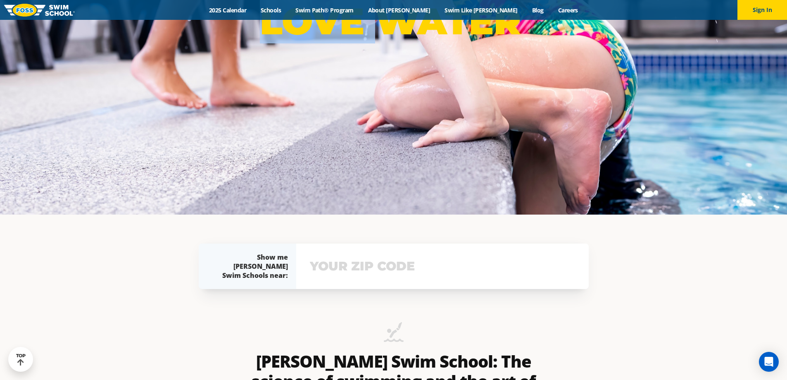 The width and height of the screenshot is (787, 380). What do you see at coordinates (769, 362) in the screenshot?
I see `div: Open Intercom Messenger` at bounding box center [769, 362].